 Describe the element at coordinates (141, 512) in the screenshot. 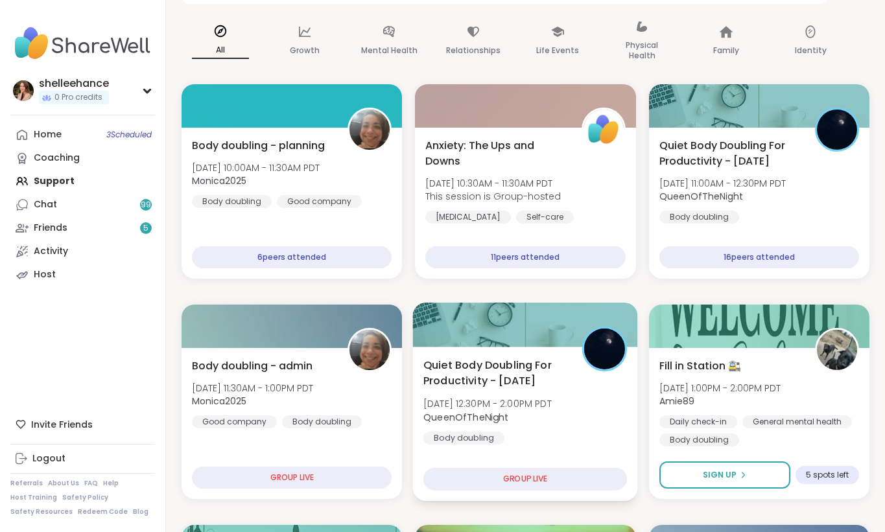

I see `a: Blog` at that location.